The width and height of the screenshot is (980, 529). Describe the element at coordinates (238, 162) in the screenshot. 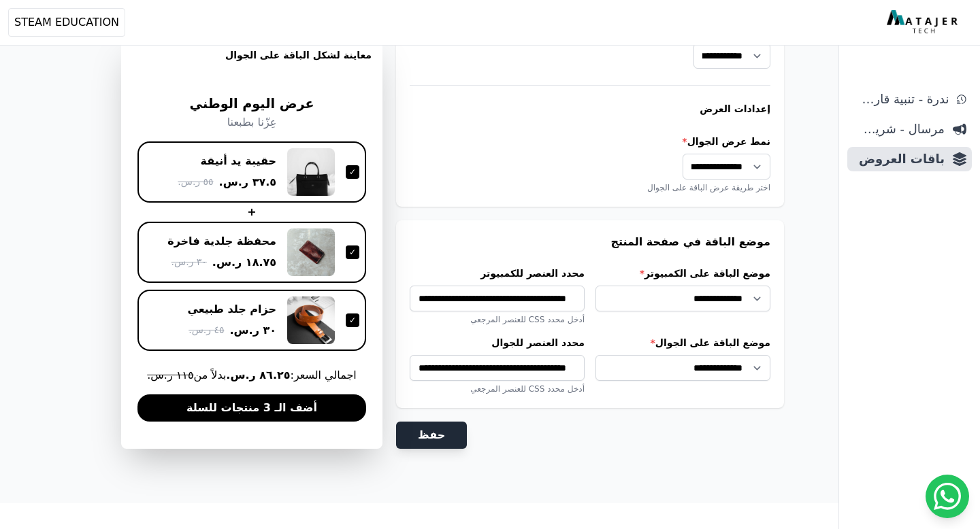

I see `div: حقيبة يد أنيقة` at that location.